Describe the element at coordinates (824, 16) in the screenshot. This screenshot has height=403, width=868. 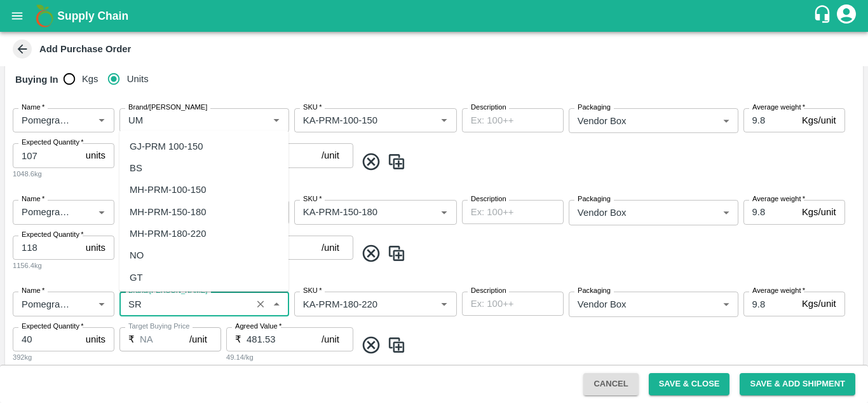
I see `div: customer-support` at that location.